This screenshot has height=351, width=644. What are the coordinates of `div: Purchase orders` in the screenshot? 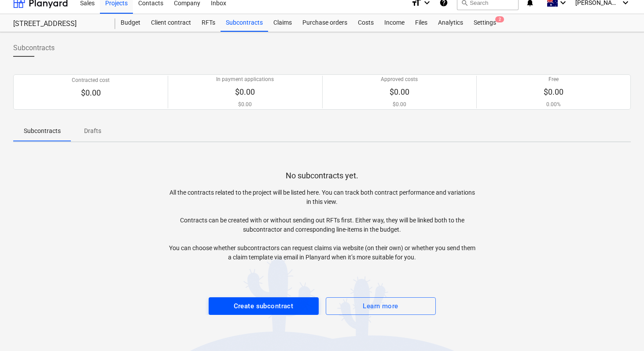 It's located at (325, 23).